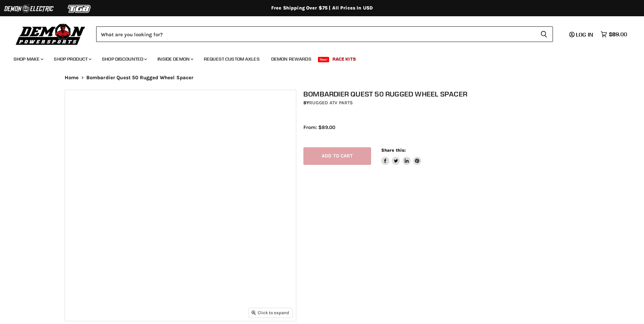 Image resolution: width=644 pixels, height=324 pixels. What do you see at coordinates (344, 59) in the screenshot?
I see `a: Race Kits` at bounding box center [344, 59].